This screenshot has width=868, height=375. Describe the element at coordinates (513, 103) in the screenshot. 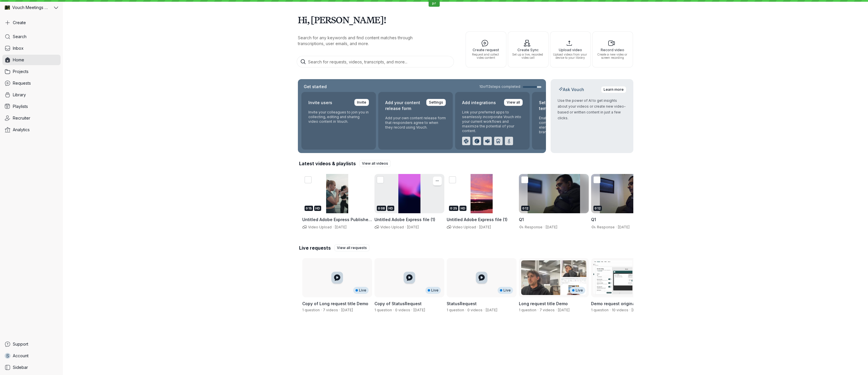

I see `span: View all` at that location.